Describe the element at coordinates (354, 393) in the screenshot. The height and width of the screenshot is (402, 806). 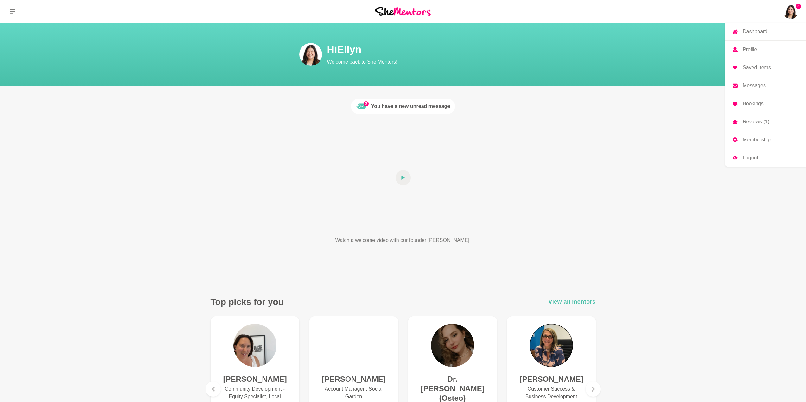
I see `p: Account Manager , Social Garden` at that location.